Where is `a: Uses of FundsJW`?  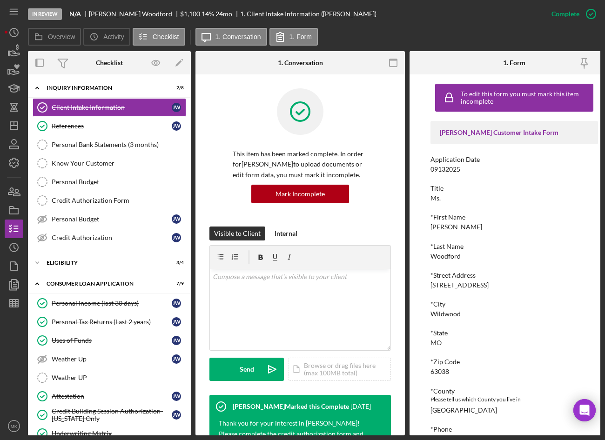
a: Uses of FundsJW is located at coordinates (109, 341).